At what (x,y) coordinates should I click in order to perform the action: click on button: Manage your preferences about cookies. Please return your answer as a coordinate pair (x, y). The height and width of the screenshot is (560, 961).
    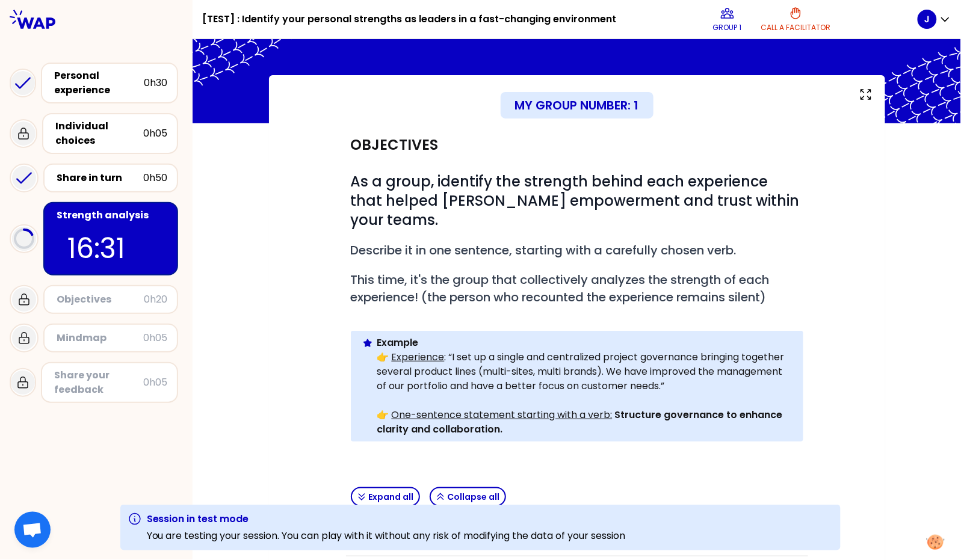
    Looking at the image, I should click on (935, 542).